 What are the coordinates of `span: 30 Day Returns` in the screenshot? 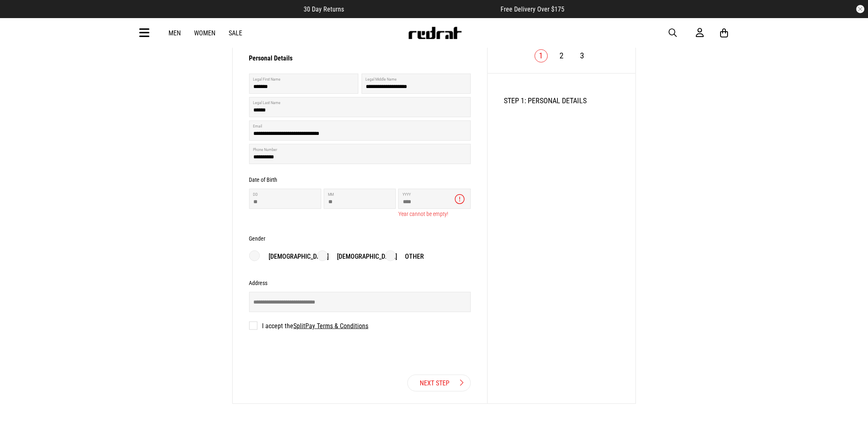 It's located at (324, 9).